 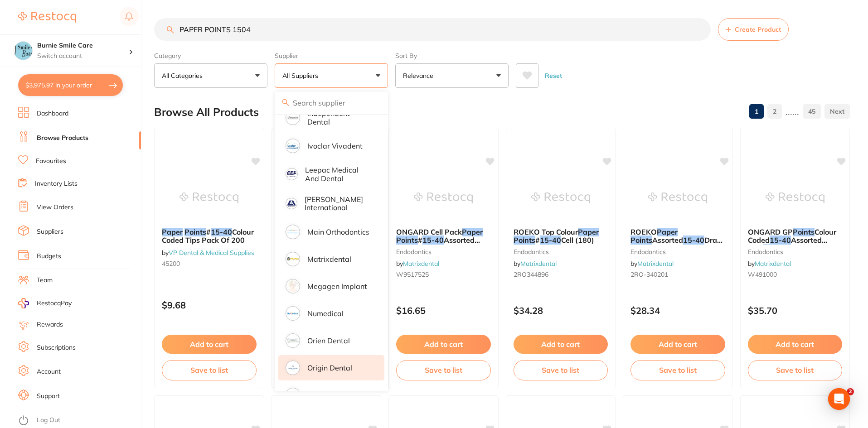 I want to click on img: Paper Points #15-40 Colour Coded Tips Pack Of 200, so click(x=209, y=198).